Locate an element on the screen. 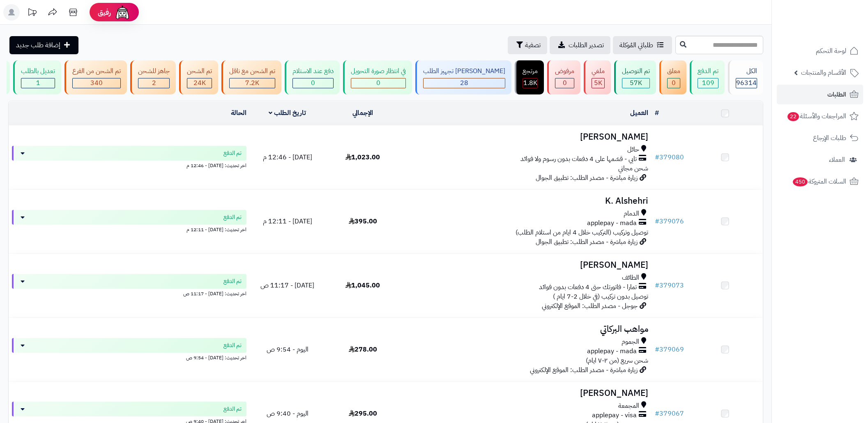  span: الدمام is located at coordinates (631, 213).